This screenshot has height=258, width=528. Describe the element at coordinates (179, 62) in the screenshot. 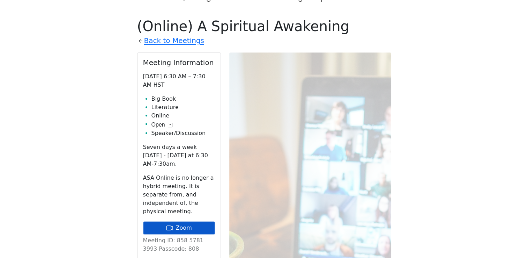

I see `h2: Meeting Information` at that location.